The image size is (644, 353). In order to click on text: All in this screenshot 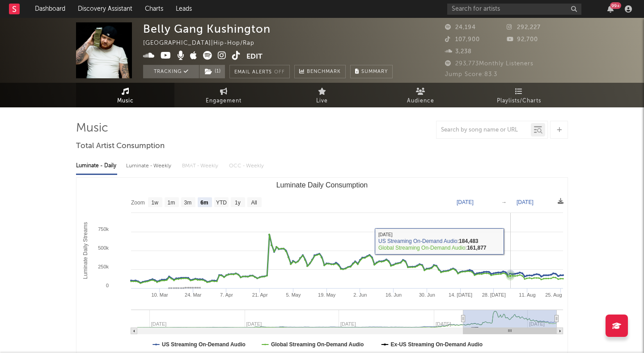, I will do `click(253, 203)`.